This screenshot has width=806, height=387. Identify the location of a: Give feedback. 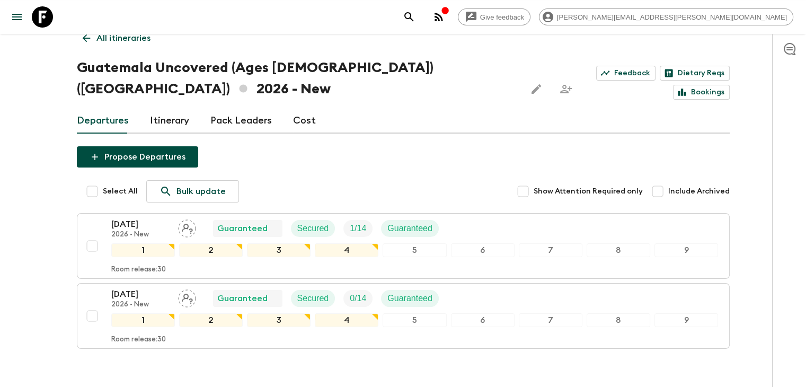
(494, 17).